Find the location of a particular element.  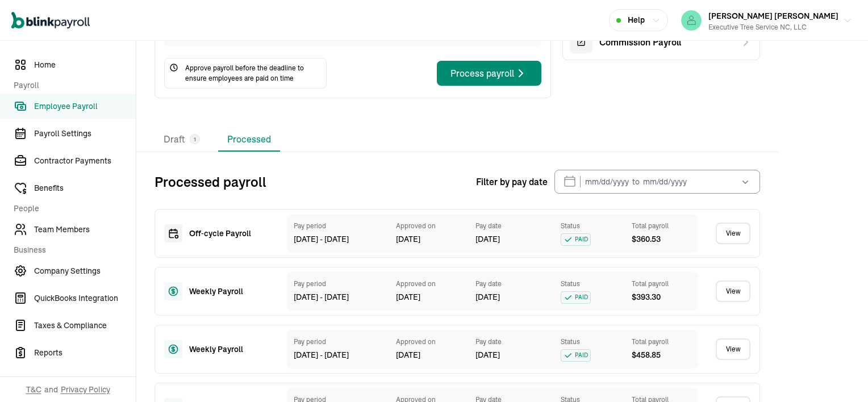

span: T&C is located at coordinates (34, 389).